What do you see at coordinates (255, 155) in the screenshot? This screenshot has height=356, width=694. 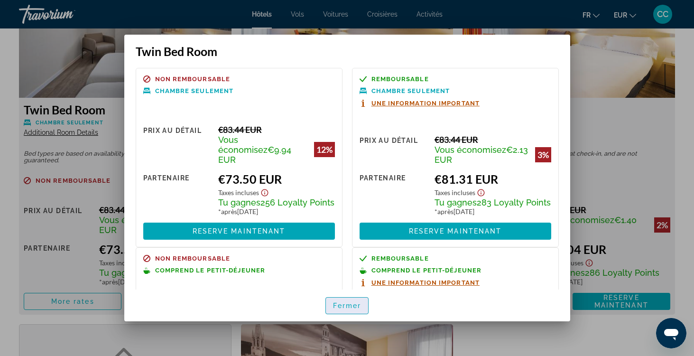 I see `span: €9.94 EUR` at bounding box center [255, 155].